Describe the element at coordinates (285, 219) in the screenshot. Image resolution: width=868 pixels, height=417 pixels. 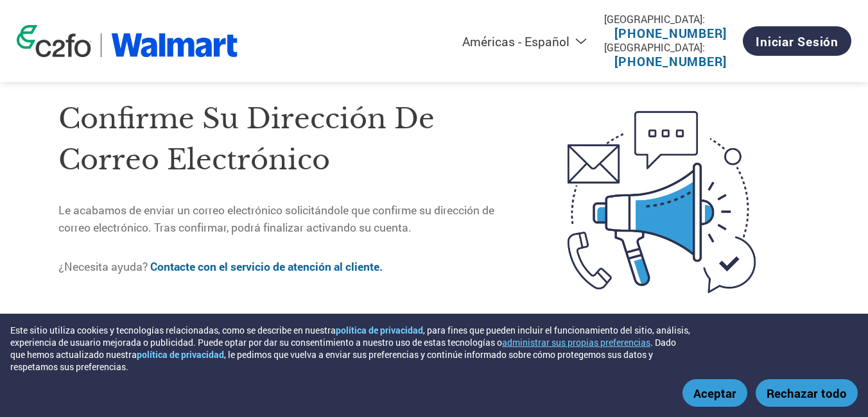
I see `p: Le acabamos de enviar un correo electrónico solicitándole que confirme su dirección de correo ele...` at that location.